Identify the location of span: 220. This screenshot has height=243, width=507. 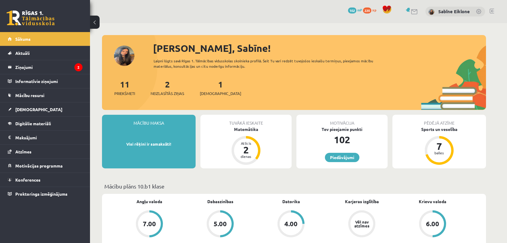
(367, 11).